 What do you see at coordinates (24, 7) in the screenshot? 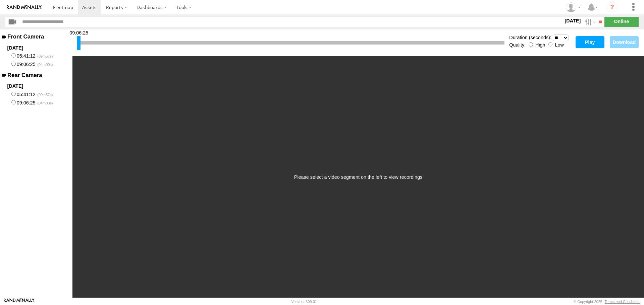
I see `img: rand-logo.svg` at bounding box center [24, 7].